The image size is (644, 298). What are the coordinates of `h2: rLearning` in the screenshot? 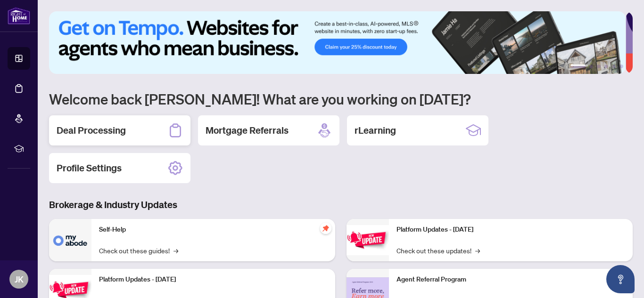 It's located at (375, 130).